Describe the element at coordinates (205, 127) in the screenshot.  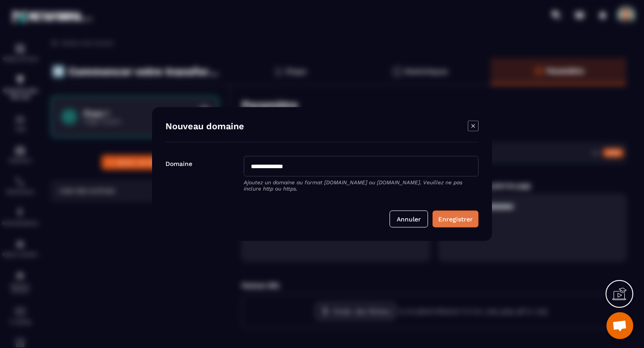
I see `h4: Nouveau domaine` at that location.